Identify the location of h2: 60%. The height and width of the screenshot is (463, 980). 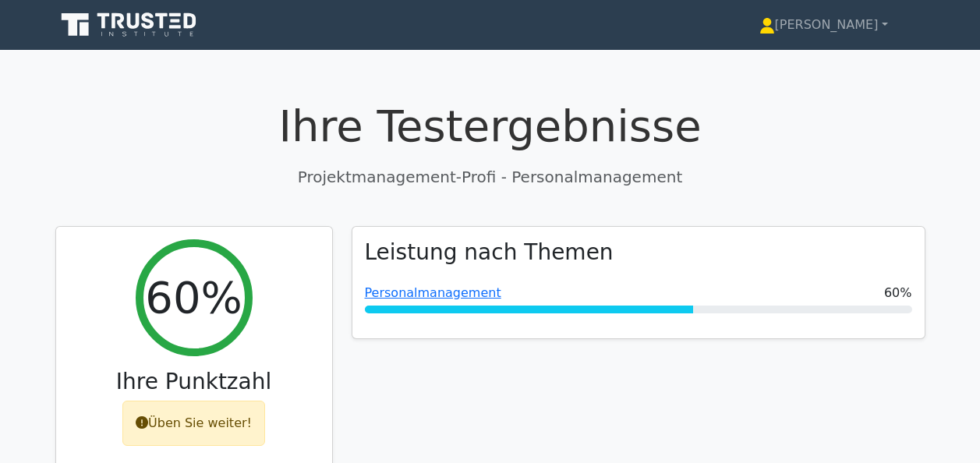
(193, 297).